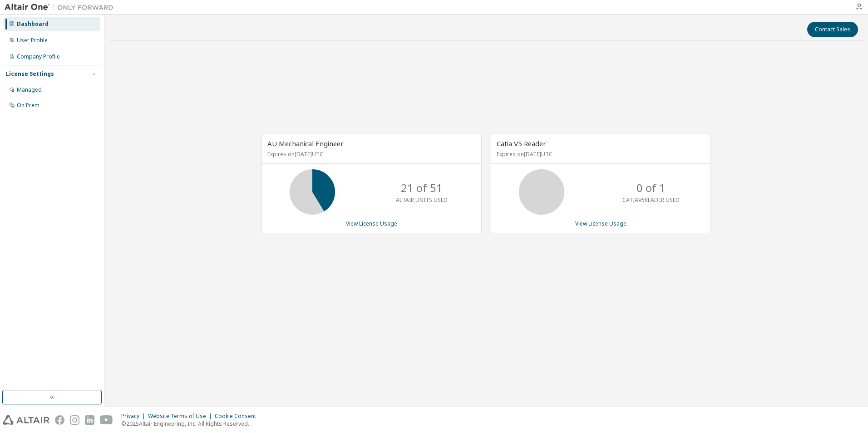 Image resolution: width=868 pixels, height=433 pixels. Describe the element at coordinates (651, 188) in the screenshot. I see `p: 0 of 1` at that location.